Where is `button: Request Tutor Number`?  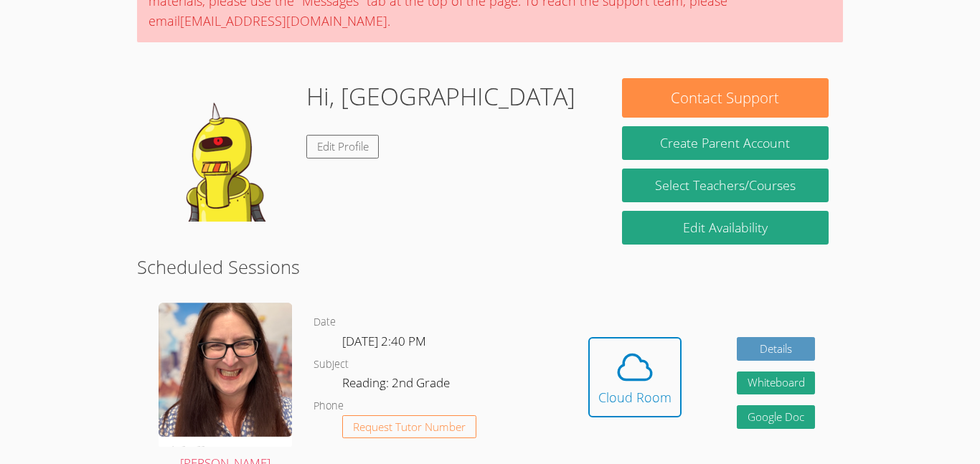 button: Request Tutor Number is located at coordinates (409, 427).